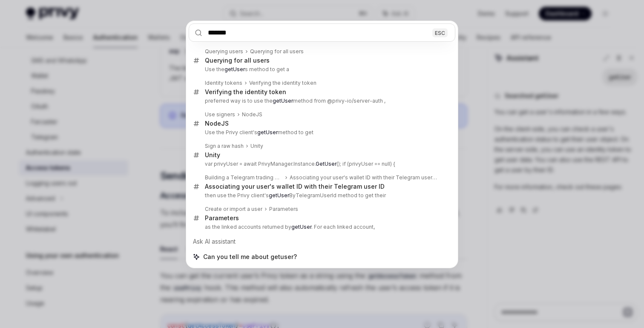 The width and height of the screenshot is (644, 328). What do you see at coordinates (321, 69) in the screenshot?
I see `p: Use the s method to get a` at bounding box center [321, 69].